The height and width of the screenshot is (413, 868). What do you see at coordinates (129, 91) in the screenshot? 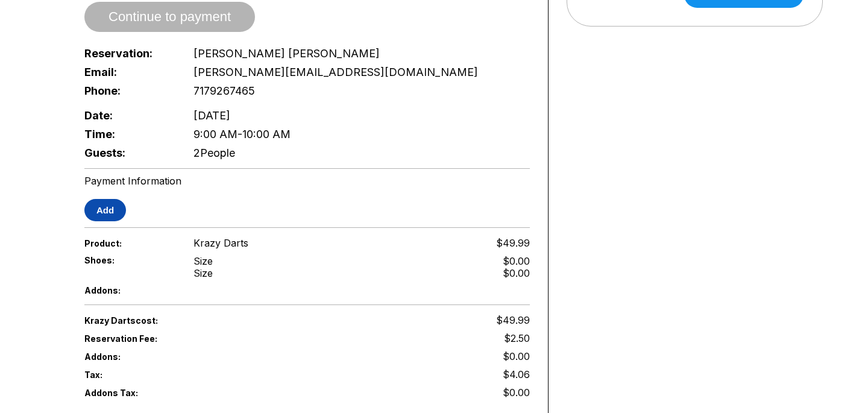
I see `span: Phone:` at bounding box center [129, 91].